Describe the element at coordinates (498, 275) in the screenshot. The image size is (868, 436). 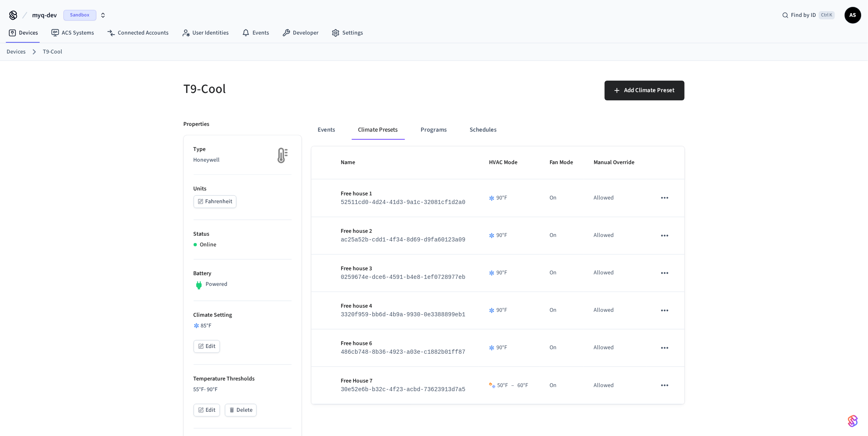
I see `table: sticky table` at that location.